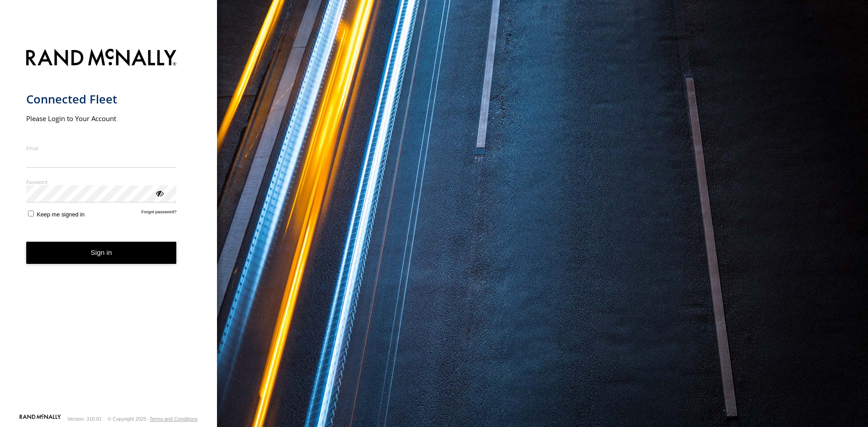  What do you see at coordinates (101, 252) in the screenshot?
I see `button: Sign in` at bounding box center [101, 252].